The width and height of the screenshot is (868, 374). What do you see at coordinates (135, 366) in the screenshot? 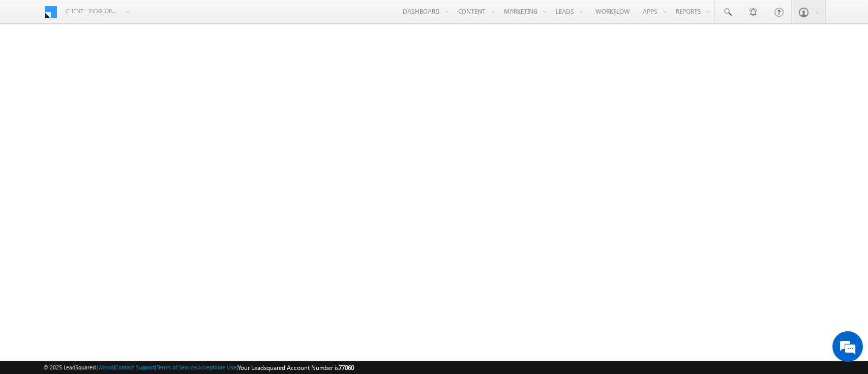
I see `a: Contact Support` at bounding box center [135, 366].